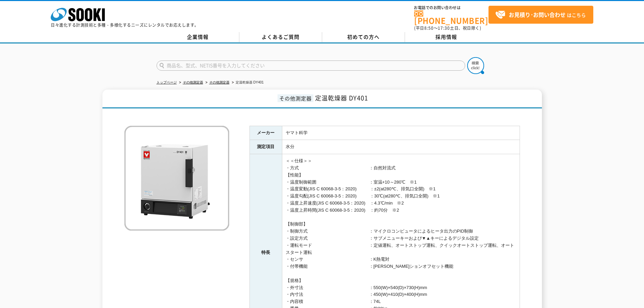 Image resolution: width=644 pixels, height=308 pixels. Describe the element at coordinates (451, 8) in the screenshot. I see `span: お電話でのお問い合わせは` at that location.